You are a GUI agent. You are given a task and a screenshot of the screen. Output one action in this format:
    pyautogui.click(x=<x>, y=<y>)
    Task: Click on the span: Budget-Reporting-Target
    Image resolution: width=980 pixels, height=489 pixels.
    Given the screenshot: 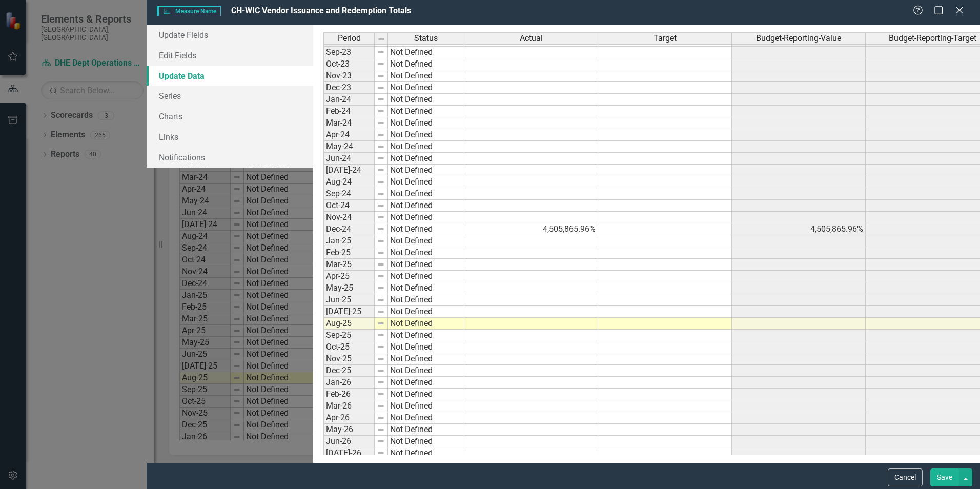 What is the action you would take?
    pyautogui.click(x=933, y=38)
    